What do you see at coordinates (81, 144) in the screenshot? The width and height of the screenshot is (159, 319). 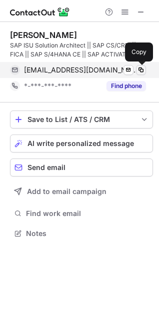 I see `span: AI write personalized message` at bounding box center [81, 144].